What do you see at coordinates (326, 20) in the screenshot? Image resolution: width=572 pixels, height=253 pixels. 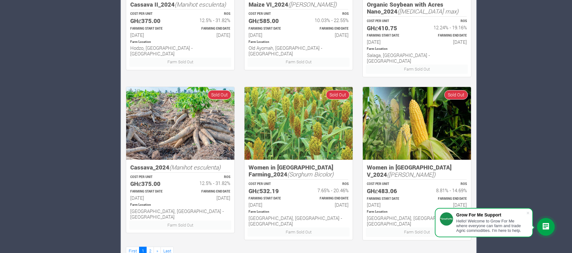 I see `h6: 10.03% - 22.55%` at bounding box center [326, 20].